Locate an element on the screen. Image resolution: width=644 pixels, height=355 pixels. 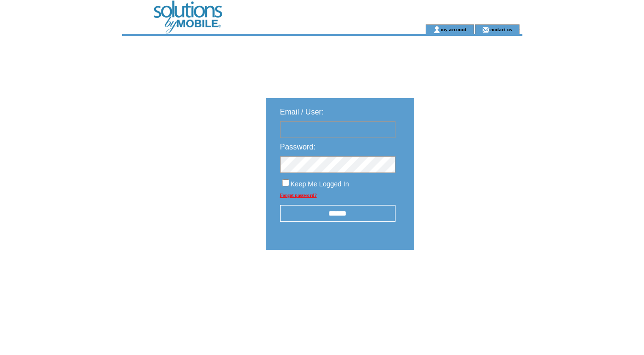
span: Password: is located at coordinates (298, 147).